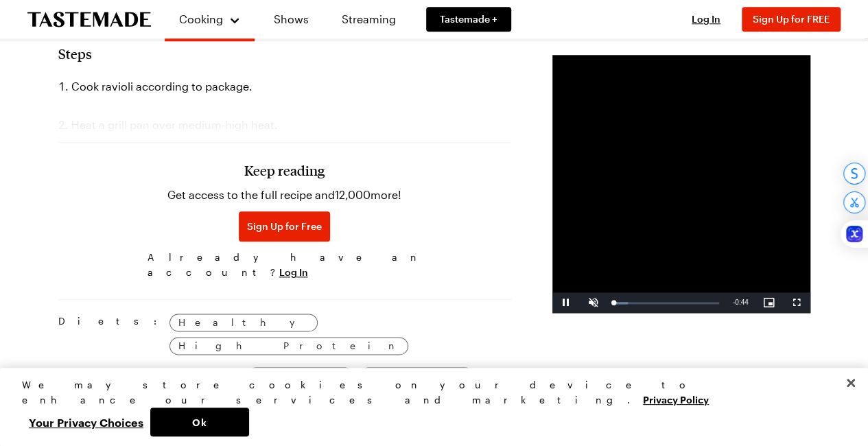 The width and height of the screenshot is (868, 446). Describe the element at coordinates (285, 265) in the screenshot. I see `span: Already have an account?` at that location.